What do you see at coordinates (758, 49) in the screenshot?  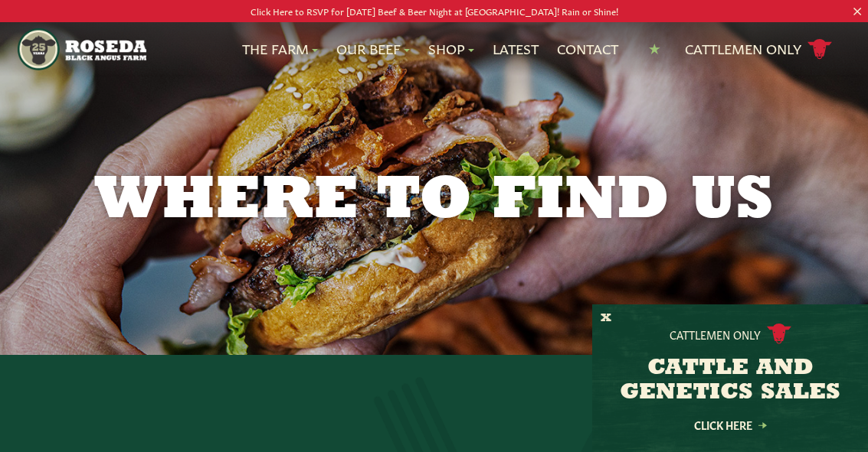 I see `a: Cattlemen Only` at bounding box center [758, 49].